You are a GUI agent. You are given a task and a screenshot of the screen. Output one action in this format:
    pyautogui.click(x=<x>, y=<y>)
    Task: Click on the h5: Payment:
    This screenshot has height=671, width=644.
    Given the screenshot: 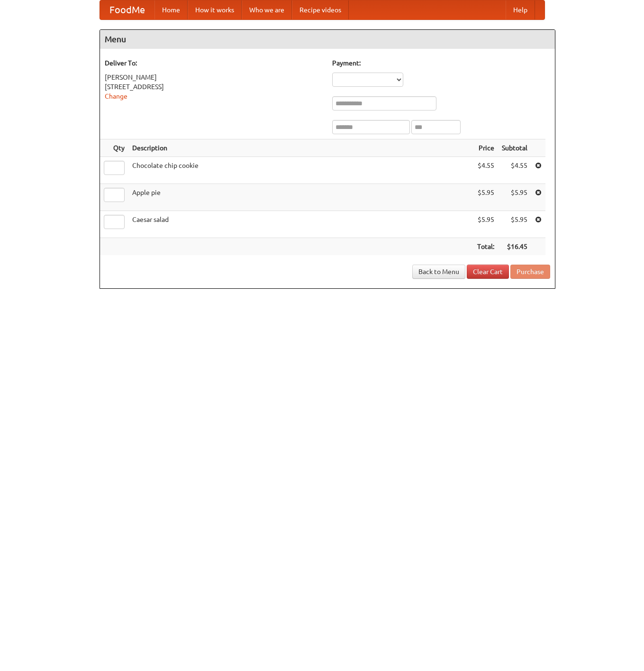 What is the action you would take?
    pyautogui.click(x=442, y=63)
    